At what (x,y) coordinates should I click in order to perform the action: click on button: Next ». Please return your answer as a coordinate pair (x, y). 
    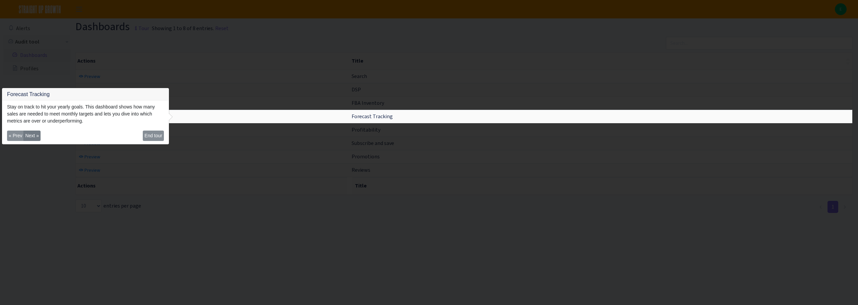
    Looking at the image, I should click on (32, 136).